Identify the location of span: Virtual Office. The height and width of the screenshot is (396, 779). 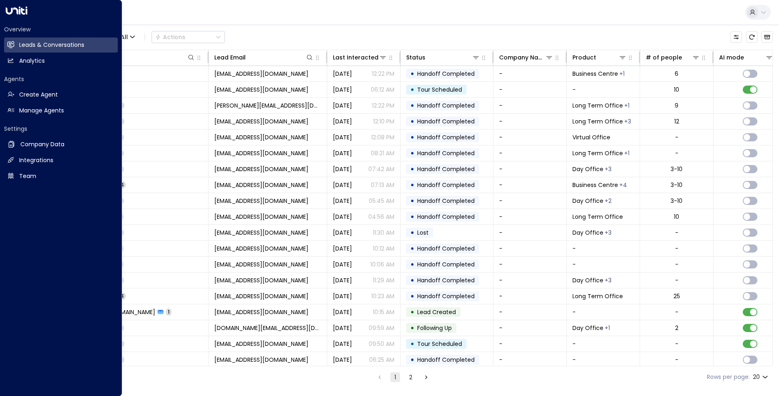
(591, 137).